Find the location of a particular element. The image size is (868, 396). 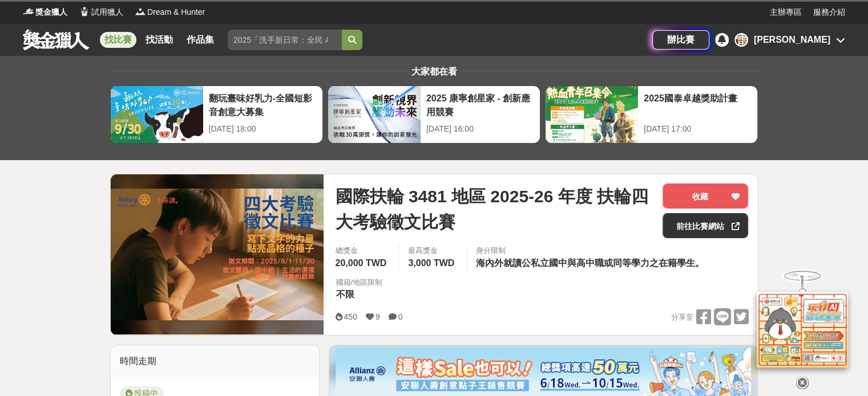

span: 9 is located at coordinates (378, 317).